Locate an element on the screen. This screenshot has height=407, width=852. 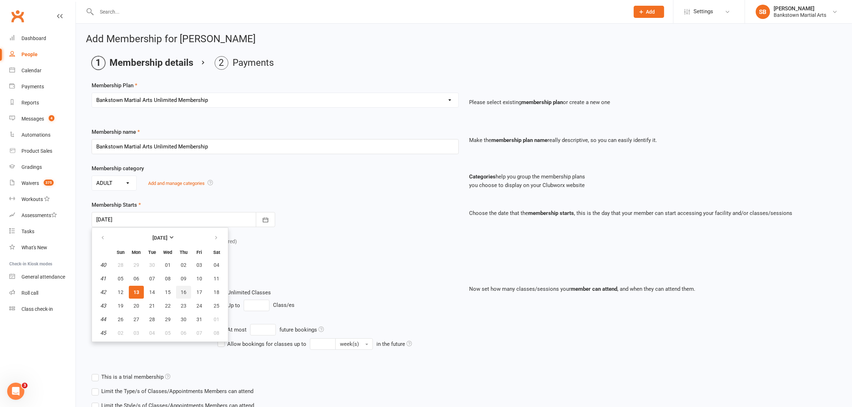
span: 13 is located at coordinates (136, 292).